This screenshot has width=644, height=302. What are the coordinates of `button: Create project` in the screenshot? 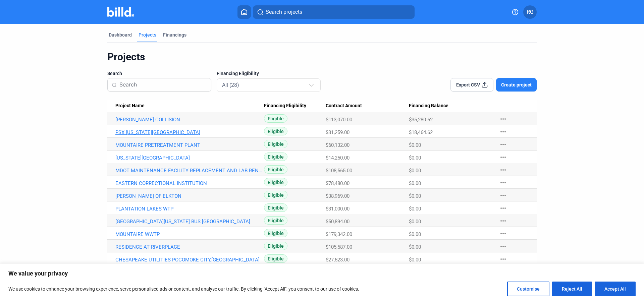 It's located at (516, 85).